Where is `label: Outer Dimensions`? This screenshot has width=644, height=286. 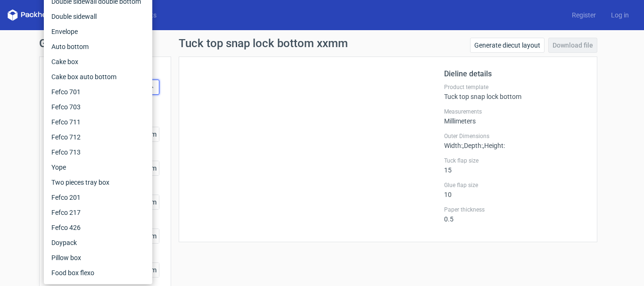
label: Outer Dimensions is located at coordinates (515, 137).